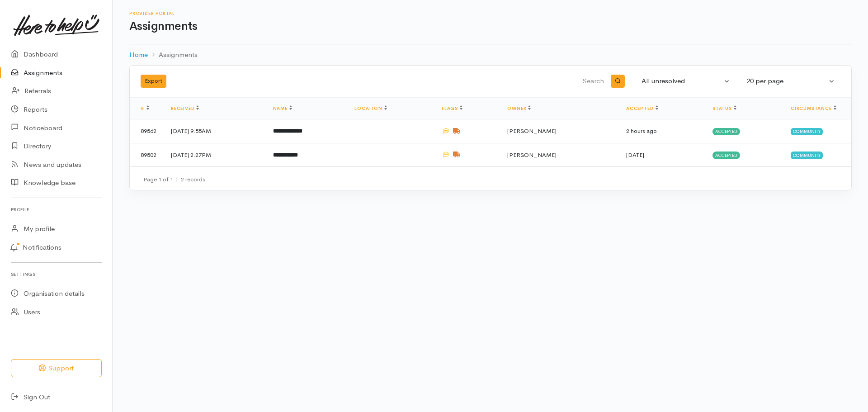 The image size is (868, 412). What do you see at coordinates (56, 368) in the screenshot?
I see `button: Support` at bounding box center [56, 368].